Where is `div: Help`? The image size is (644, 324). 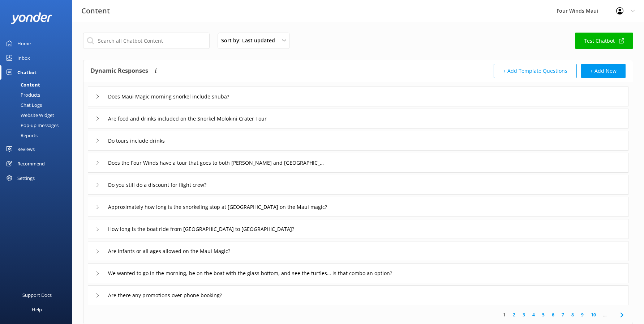
div: Help is located at coordinates (37, 309).